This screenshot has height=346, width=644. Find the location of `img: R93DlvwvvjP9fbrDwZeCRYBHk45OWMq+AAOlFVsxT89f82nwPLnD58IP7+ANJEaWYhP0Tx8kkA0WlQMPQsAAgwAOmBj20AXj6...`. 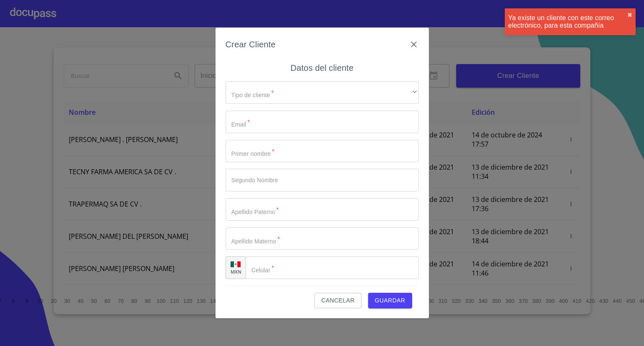

img: R93DlvwvvjP9fbrDwZeCRYBHk45OWMq+AAOlFVsxT89f82nwPLnD58IP7+ANJEaWYhP0Tx8kkA0WlQMPQsAAgwAOmBj20AXj6... is located at coordinates (236, 264).